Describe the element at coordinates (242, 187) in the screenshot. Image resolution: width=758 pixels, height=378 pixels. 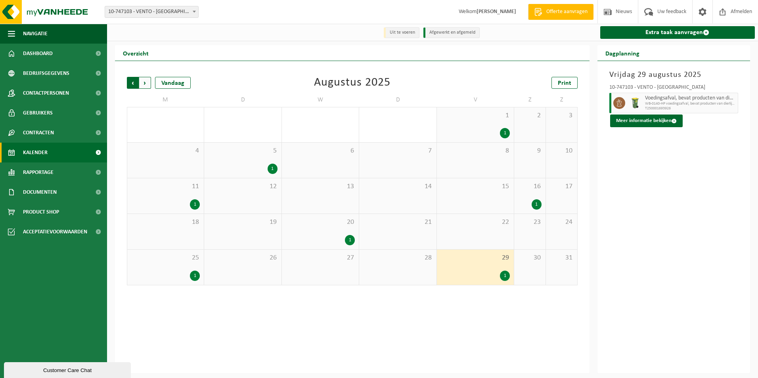
I see `span: 12` at that location.